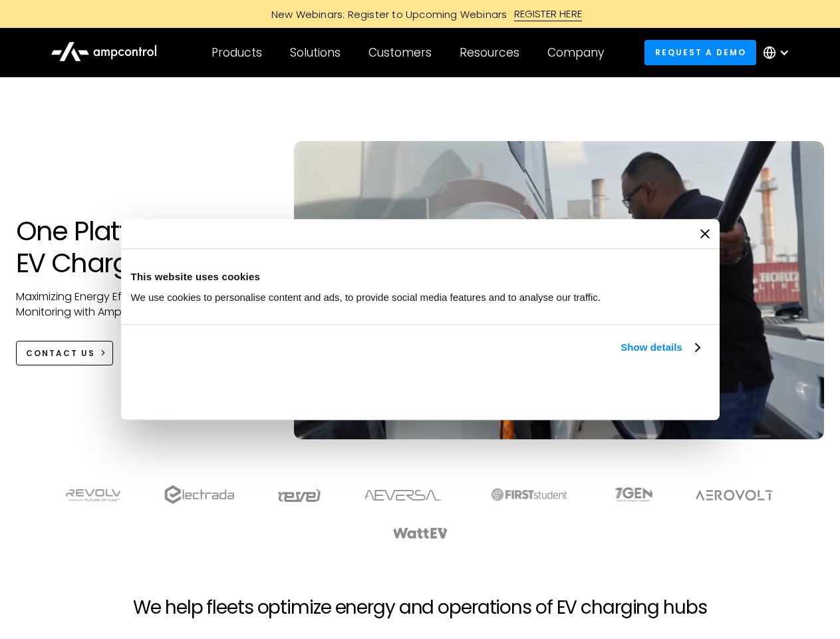 This screenshot has width=840, height=639. I want to click on a: Show details, so click(660, 347).